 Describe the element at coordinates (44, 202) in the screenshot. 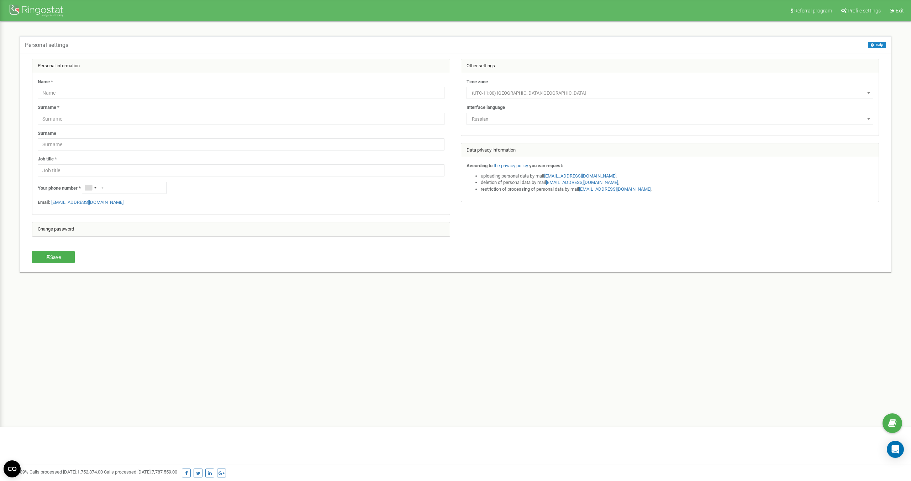

I see `font: Email:` at that location.